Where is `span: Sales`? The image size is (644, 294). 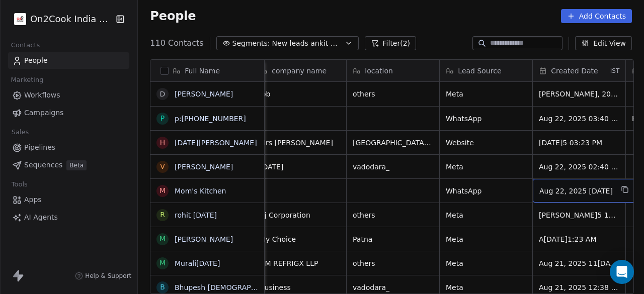 span: Sales is located at coordinates (20, 132).